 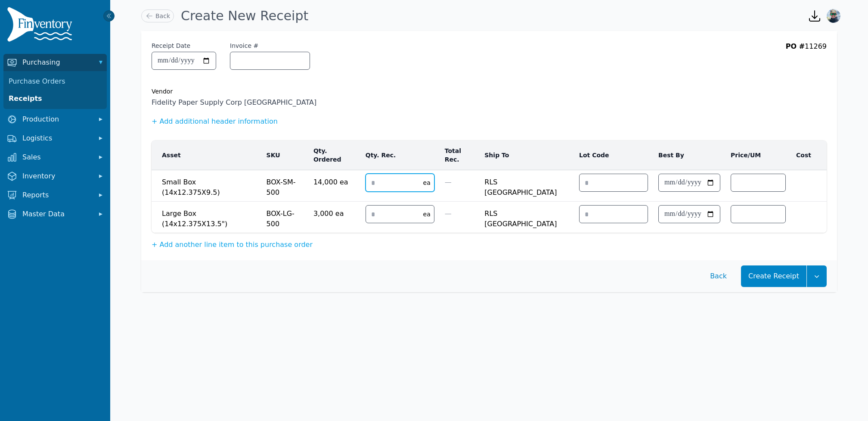 I want to click on span: Small Box (14x12.375X9.5), so click(x=209, y=186).